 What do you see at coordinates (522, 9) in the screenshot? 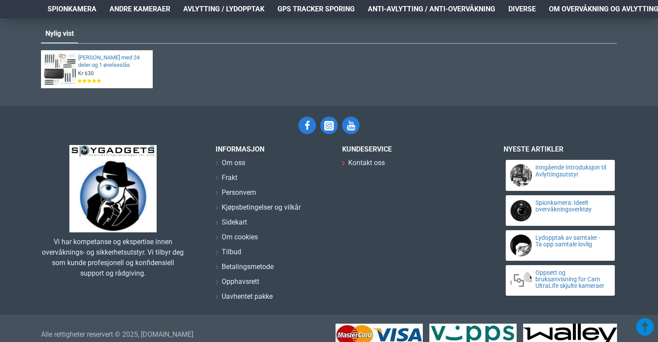
I see `span: Diverse` at bounding box center [522, 9].